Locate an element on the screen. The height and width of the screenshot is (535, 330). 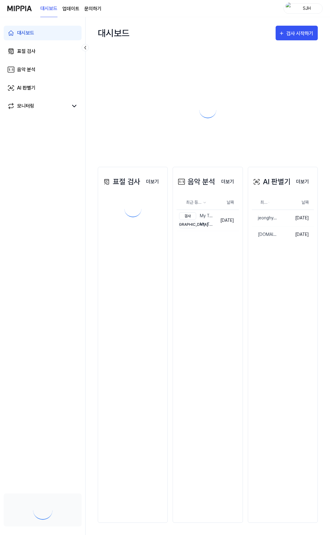
a: 표절 검사 is located at coordinates (42, 51).